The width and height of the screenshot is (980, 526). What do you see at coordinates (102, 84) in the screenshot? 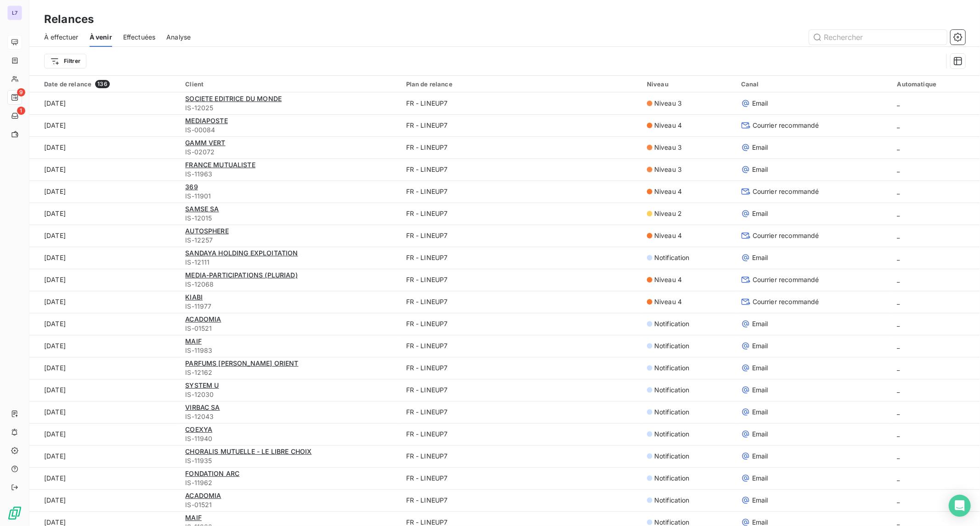
I see `span: 136` at bounding box center [102, 84].